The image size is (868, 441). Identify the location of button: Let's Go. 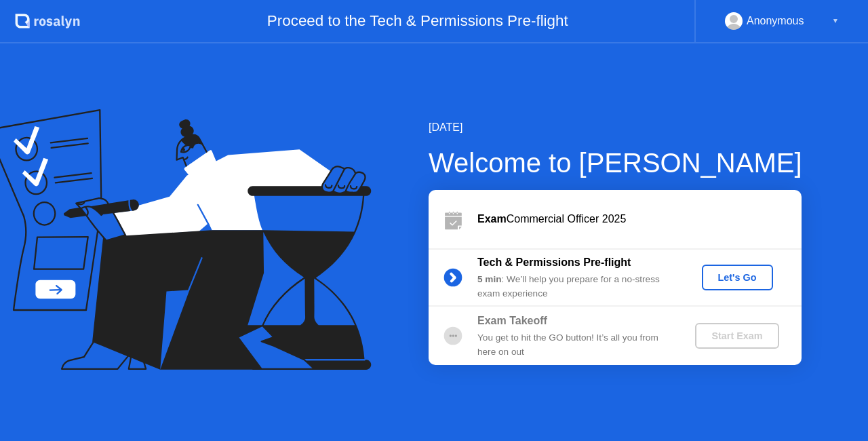
(737, 277).